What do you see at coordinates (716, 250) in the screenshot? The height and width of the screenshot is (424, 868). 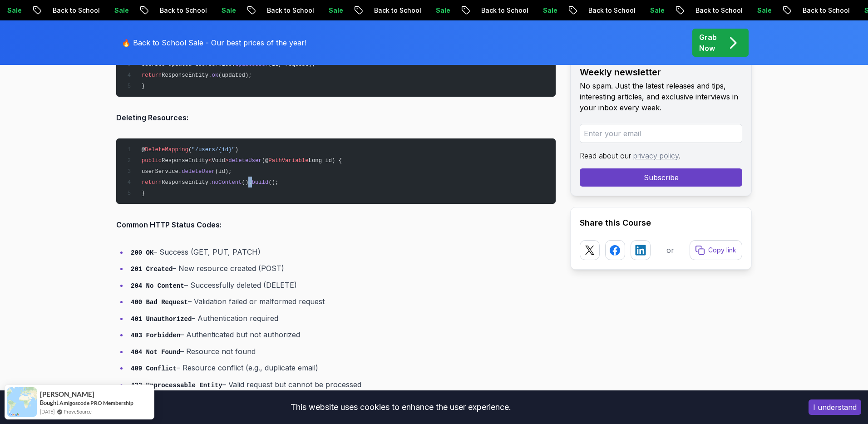 I see `button: Copy link` at bounding box center [716, 250].